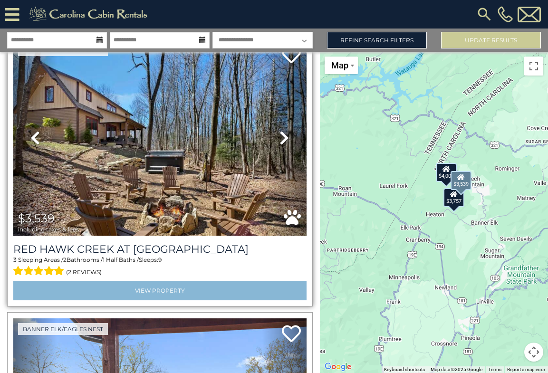 Image resolution: width=548 pixels, height=373 pixels. Describe the element at coordinates (495, 369) in the screenshot. I see `a: Terms (opens in new tab)` at that location.